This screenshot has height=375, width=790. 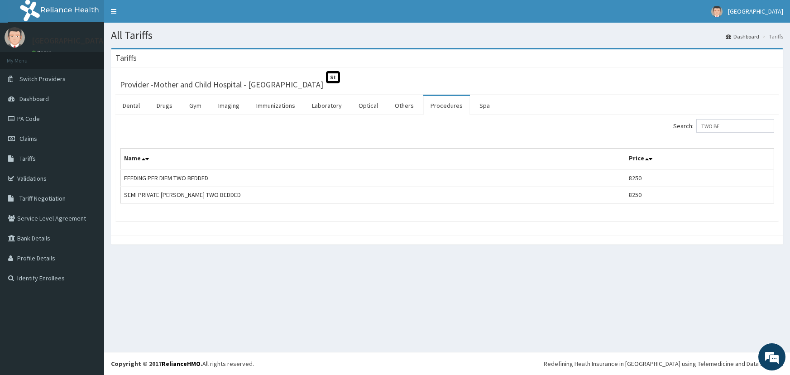 What do you see at coordinates (28, 139) in the screenshot?
I see `span: Claims` at bounding box center [28, 139].